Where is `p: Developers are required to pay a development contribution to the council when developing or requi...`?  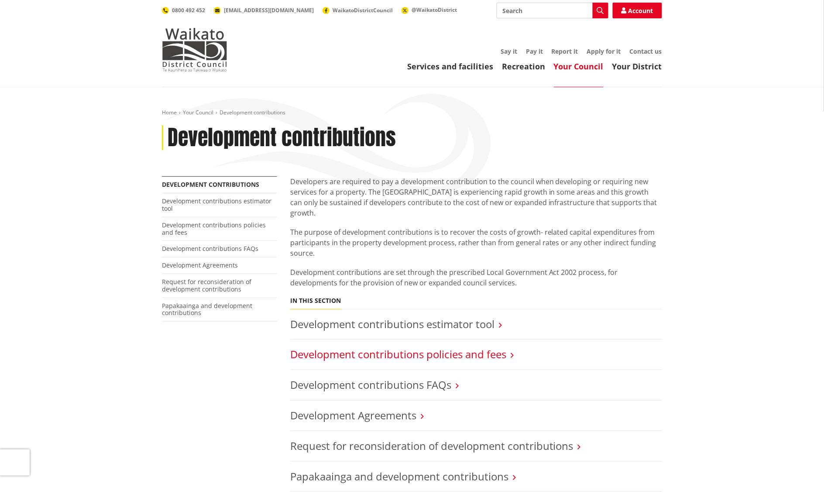
p: Developers are required to pay a development contribution to the council when developing or requi... is located at coordinates (476, 197).